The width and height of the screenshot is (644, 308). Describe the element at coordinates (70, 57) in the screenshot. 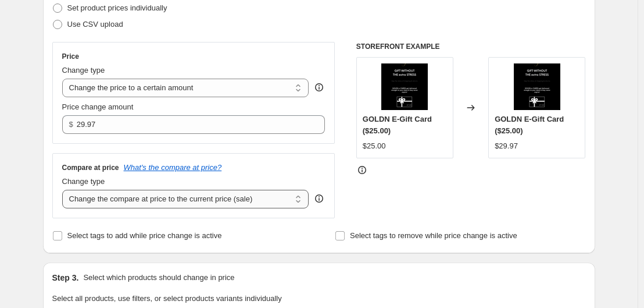

I see `h3: Price` at that location.